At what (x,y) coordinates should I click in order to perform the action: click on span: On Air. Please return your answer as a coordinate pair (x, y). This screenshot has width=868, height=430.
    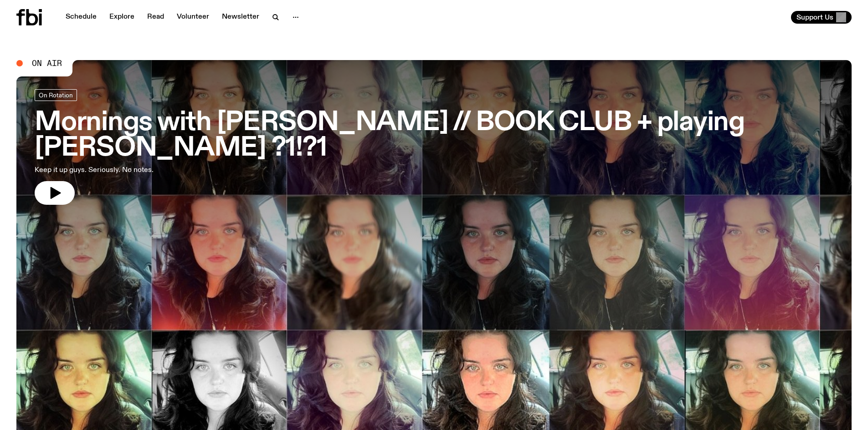
    Looking at the image, I should click on (47, 64).